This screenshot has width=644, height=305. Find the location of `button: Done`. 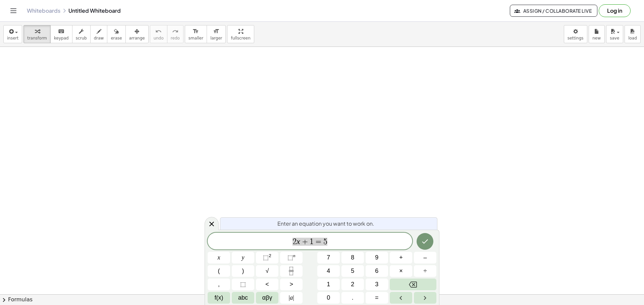

button: Done is located at coordinates (425, 241).